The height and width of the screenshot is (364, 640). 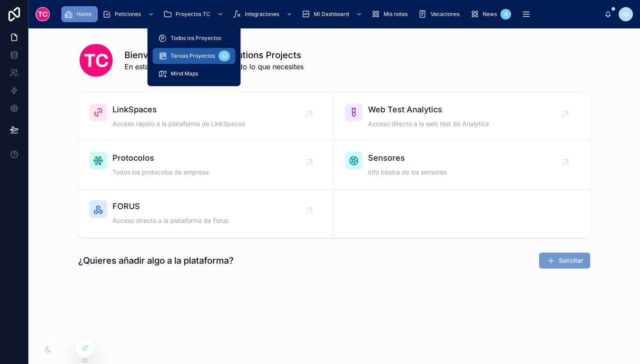 I want to click on span: En esta plataforma encontrarás todo lo que necesites, so click(x=214, y=66).